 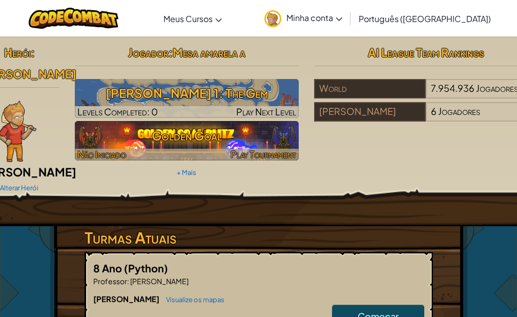 I want to click on span: 8 Ano, so click(x=109, y=267).